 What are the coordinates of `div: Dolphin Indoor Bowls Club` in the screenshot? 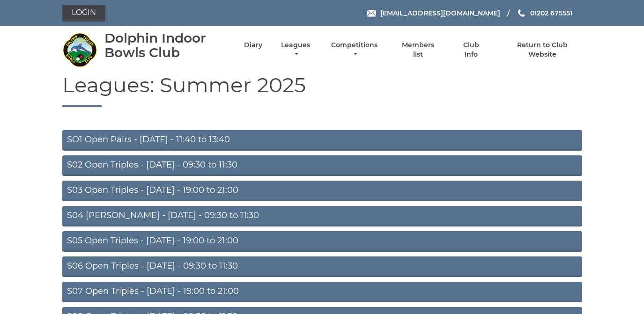 It's located at (166, 45).